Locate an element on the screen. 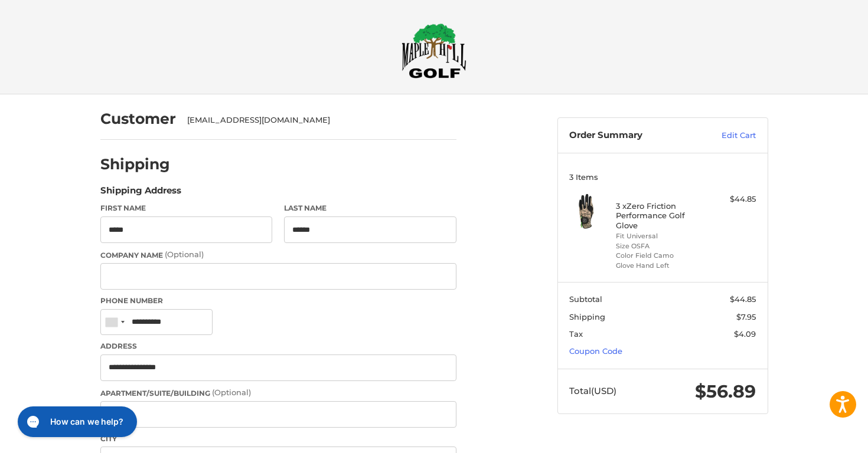  span: $56.89 is located at coordinates (725, 391).